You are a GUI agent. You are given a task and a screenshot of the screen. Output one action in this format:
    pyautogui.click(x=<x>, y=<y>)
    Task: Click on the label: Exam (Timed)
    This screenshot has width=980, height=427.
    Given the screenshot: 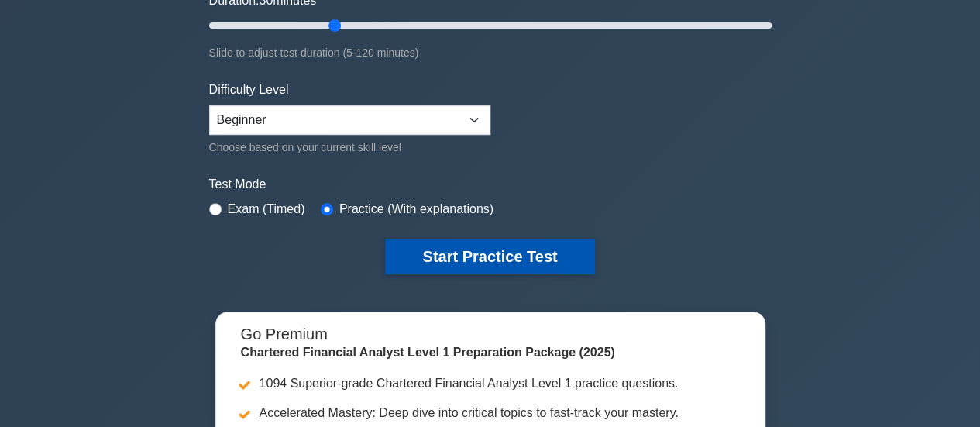 What is the action you would take?
    pyautogui.click(x=267, y=209)
    